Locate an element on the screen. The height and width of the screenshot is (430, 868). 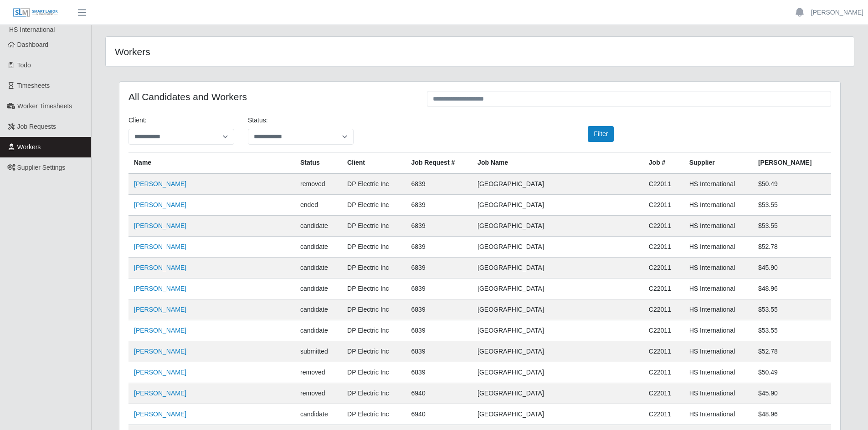
th: Job # is located at coordinates (663, 163).